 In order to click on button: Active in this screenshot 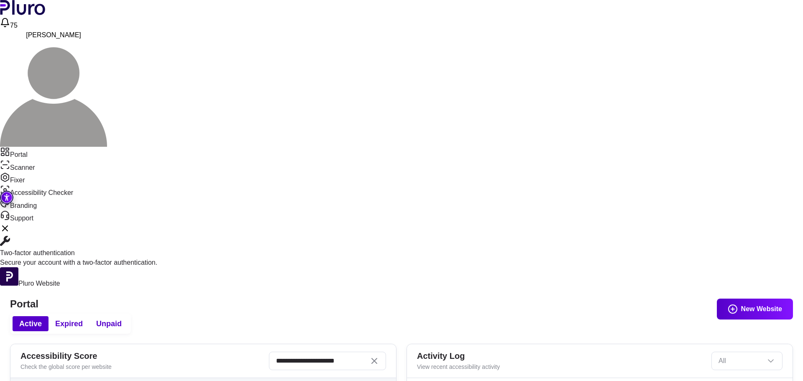, I will do `click(31, 324)`.